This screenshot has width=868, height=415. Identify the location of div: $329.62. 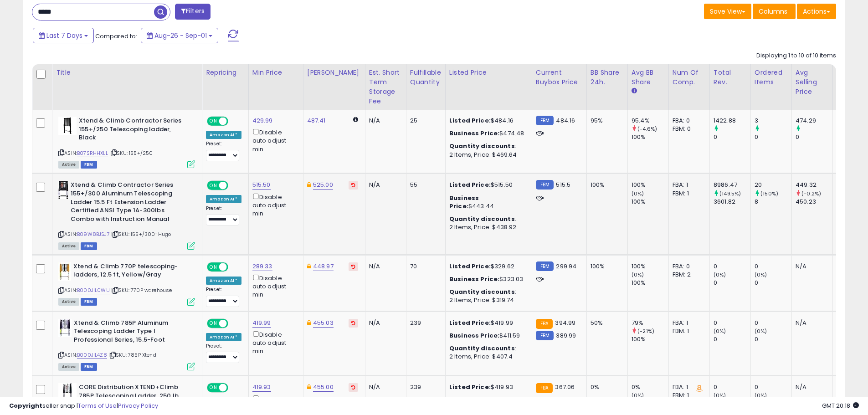
(487, 266).